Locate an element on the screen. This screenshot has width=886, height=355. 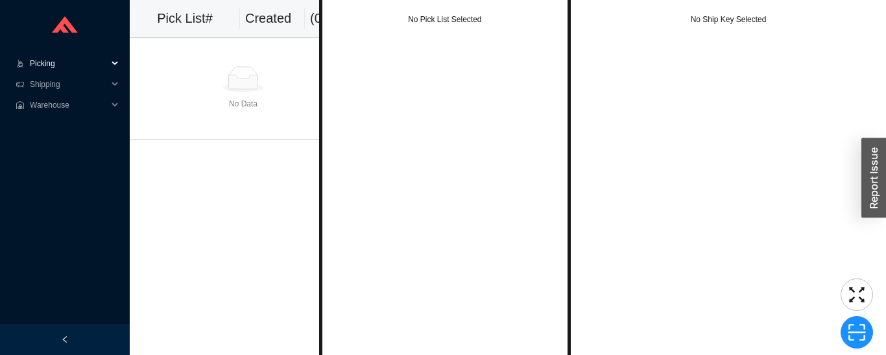
div: No Pick List Selected is located at coordinates (445, 19).